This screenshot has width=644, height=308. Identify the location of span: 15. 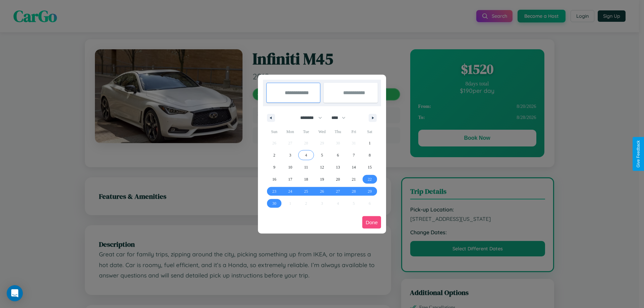
(369, 167).